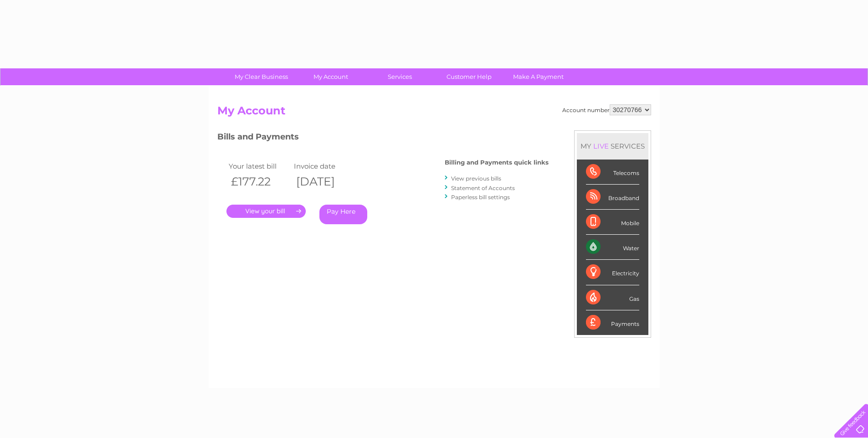 Image resolution: width=868 pixels, height=438 pixels. What do you see at coordinates (480, 197) in the screenshot?
I see `a: Paperless bill settings` at bounding box center [480, 197].